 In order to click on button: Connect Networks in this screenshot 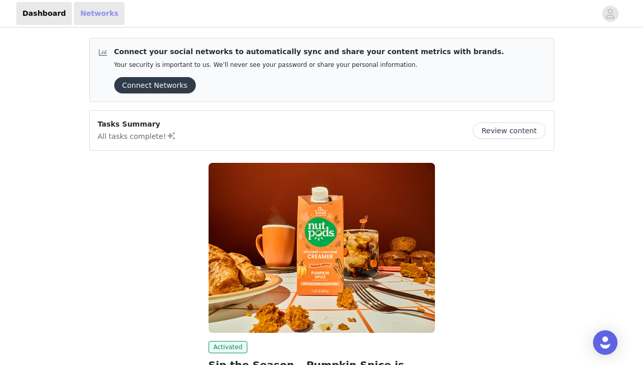, I will do `click(155, 85)`.